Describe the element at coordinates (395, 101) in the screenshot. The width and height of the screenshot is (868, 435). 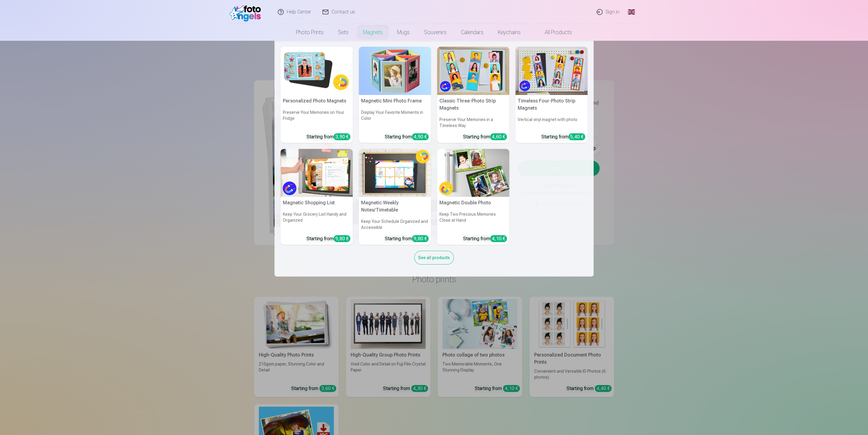
I see `h5: Magnetic Mini Photo Frame` at that location.